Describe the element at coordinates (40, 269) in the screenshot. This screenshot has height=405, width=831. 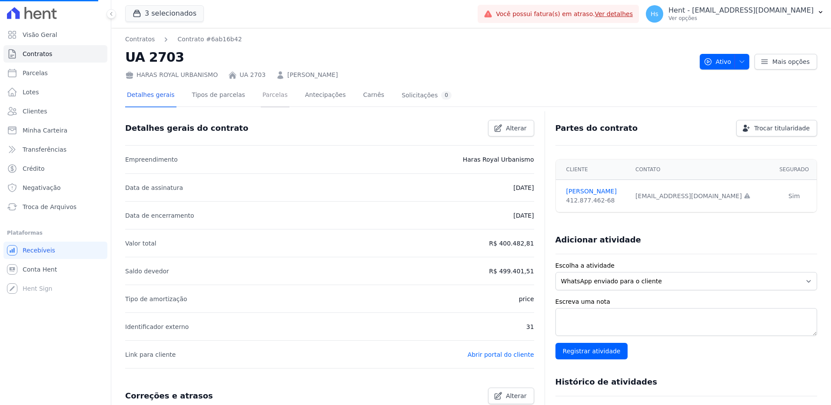
I see `span: Conta Hent` at that location.